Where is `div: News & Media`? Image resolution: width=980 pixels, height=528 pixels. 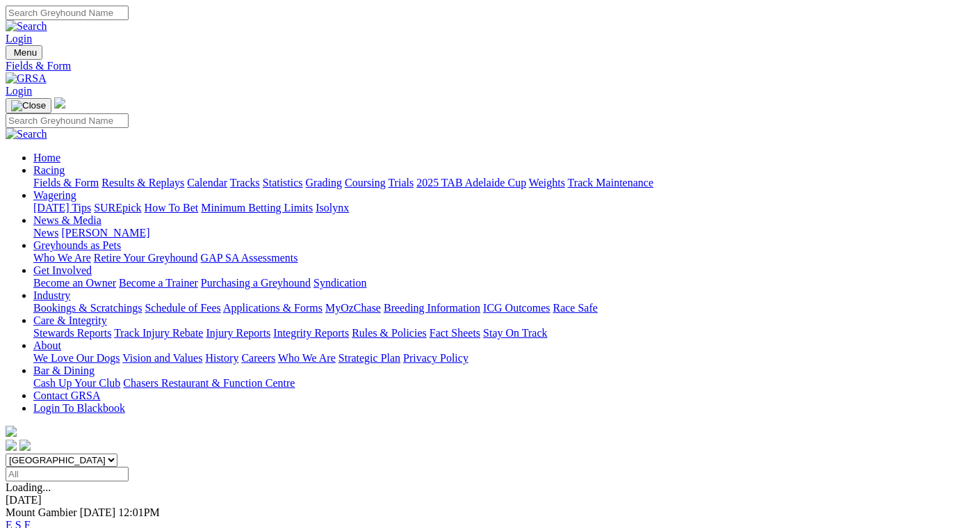
div: News & Media is located at coordinates (504, 233).